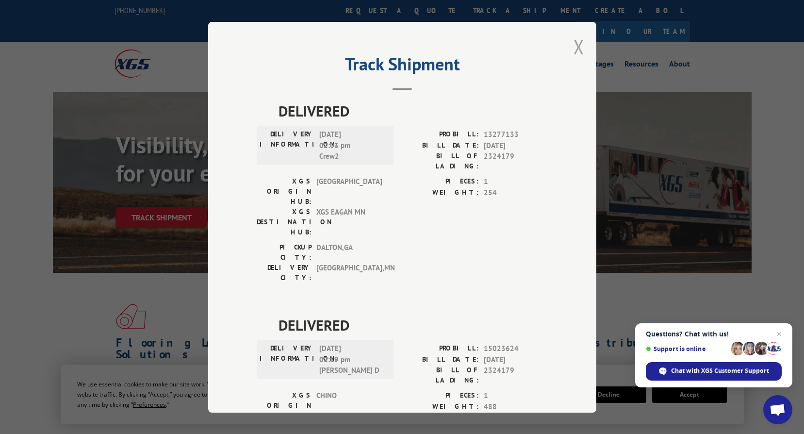 The width and height of the screenshot is (804, 434). I want to click on h2: Track Shipment, so click(402, 66).